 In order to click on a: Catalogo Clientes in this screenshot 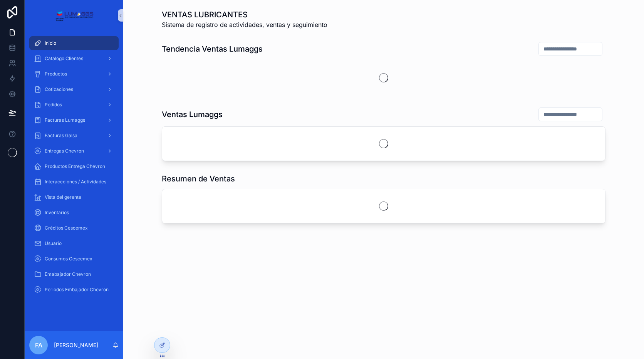, I will do `click(74, 58)`.